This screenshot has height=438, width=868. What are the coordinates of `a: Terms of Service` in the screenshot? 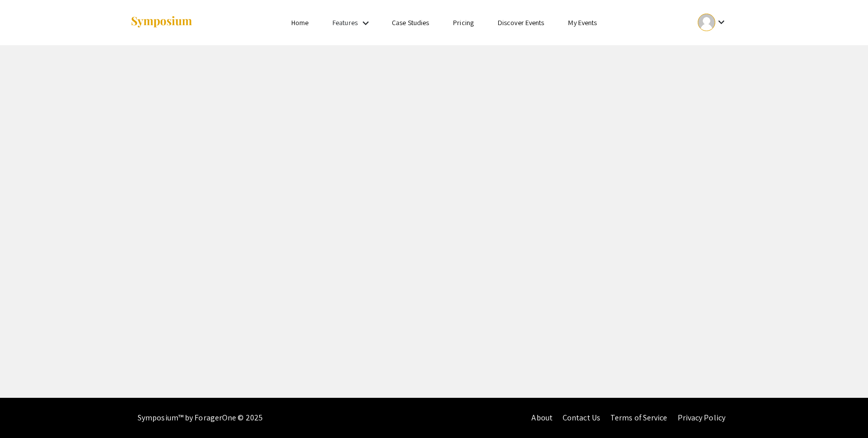 It's located at (639, 417).